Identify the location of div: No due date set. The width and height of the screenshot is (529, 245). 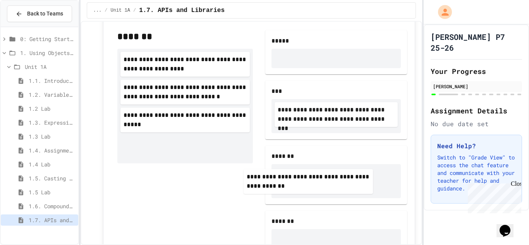
(476, 124).